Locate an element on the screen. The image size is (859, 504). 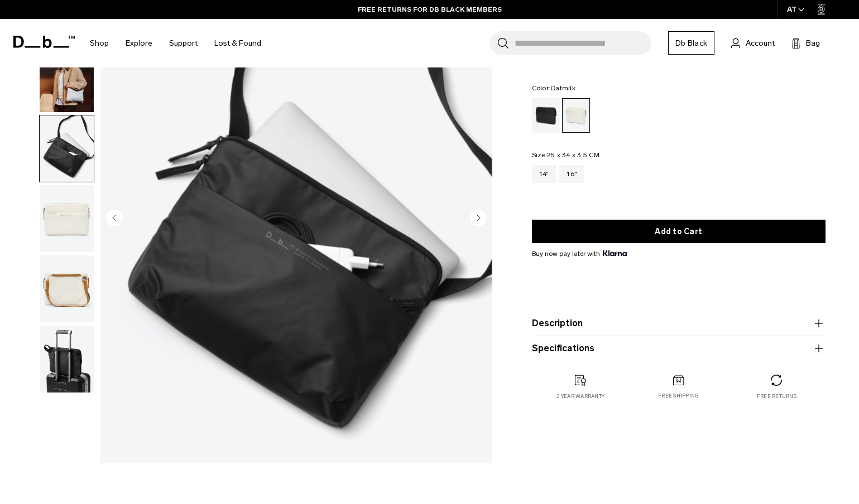
a: Oatmilk is located at coordinates (576, 116).